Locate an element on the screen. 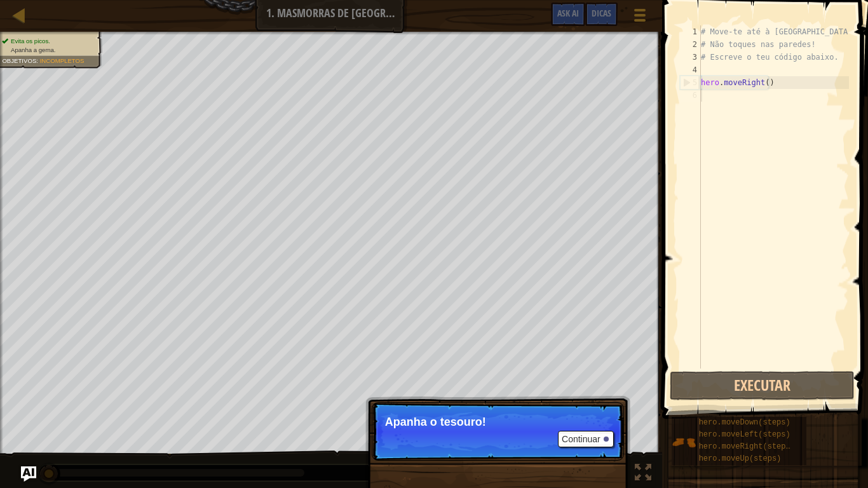 This screenshot has width=868, height=488. span: hero.moveRight(steps) is located at coordinates (747, 447).